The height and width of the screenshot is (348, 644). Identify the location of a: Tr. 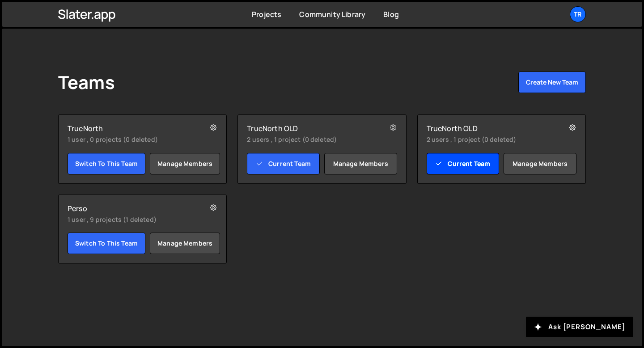
(578, 14).